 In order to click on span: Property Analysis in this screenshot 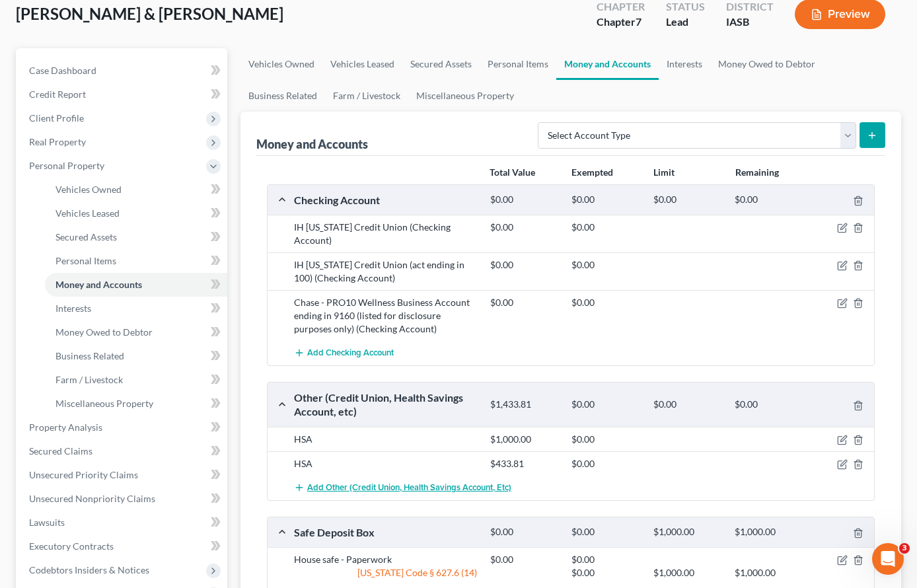, I will do `click(65, 426)`.